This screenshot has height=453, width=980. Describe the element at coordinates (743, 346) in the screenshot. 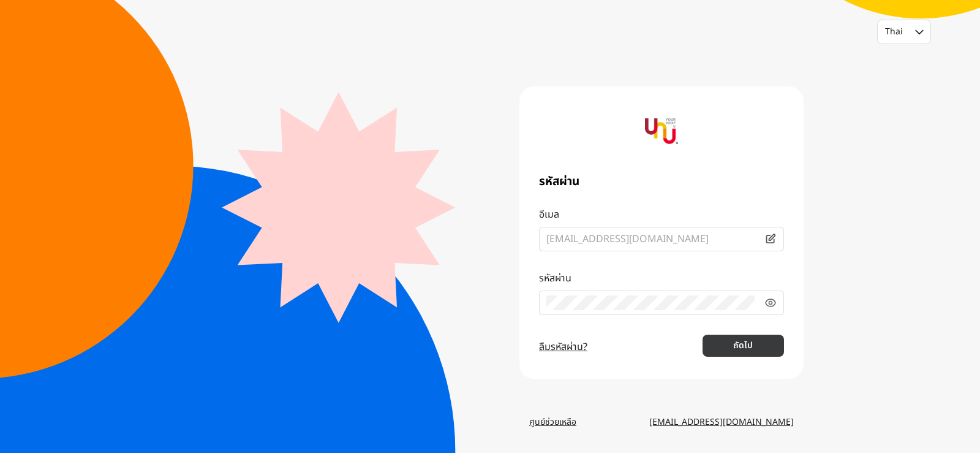

I see `button: ถัดไป` at that location.